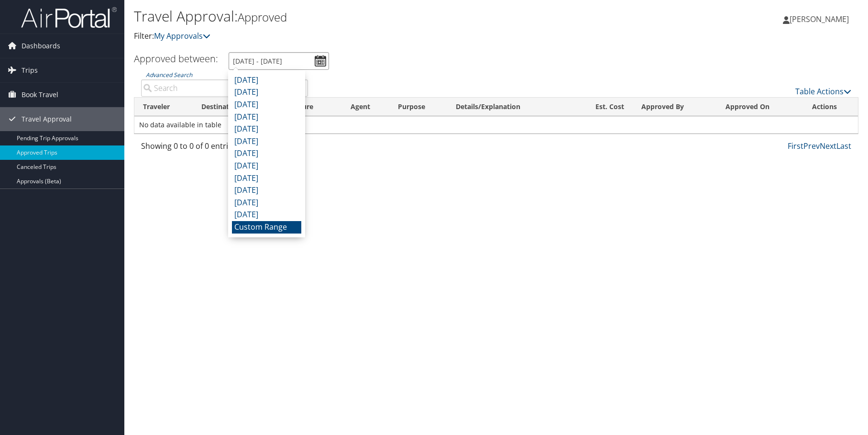 The height and width of the screenshot is (435, 868). I want to click on small: Approved, so click(262, 17).